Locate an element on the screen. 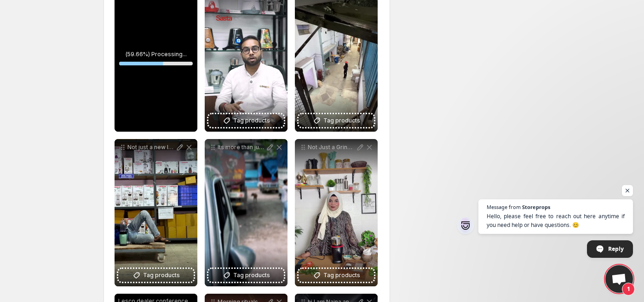 This screenshot has width=644, height=302. div: Not just a new launch A whole new vibeTag products is located at coordinates (156, 212).